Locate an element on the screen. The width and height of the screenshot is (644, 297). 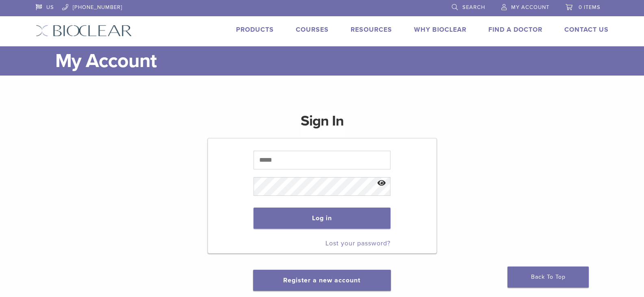
button: Log in is located at coordinates (322, 218).